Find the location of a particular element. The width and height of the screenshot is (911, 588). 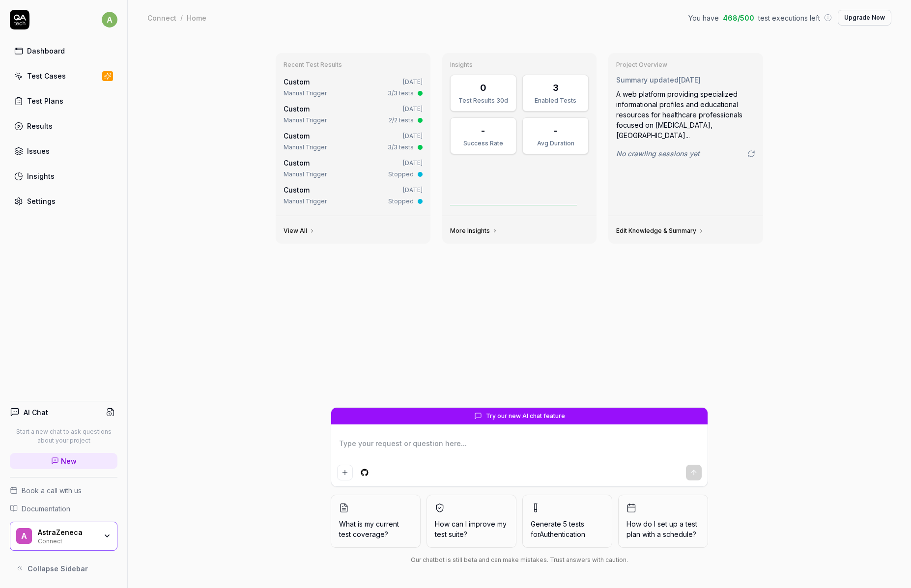

button: Add attachment is located at coordinates (345, 473).